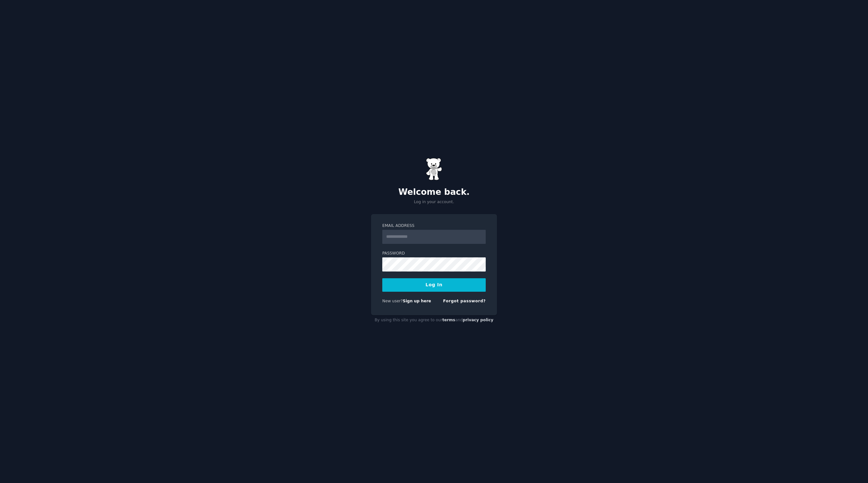 The width and height of the screenshot is (868, 483). I want to click on label: Email Address, so click(434, 226).